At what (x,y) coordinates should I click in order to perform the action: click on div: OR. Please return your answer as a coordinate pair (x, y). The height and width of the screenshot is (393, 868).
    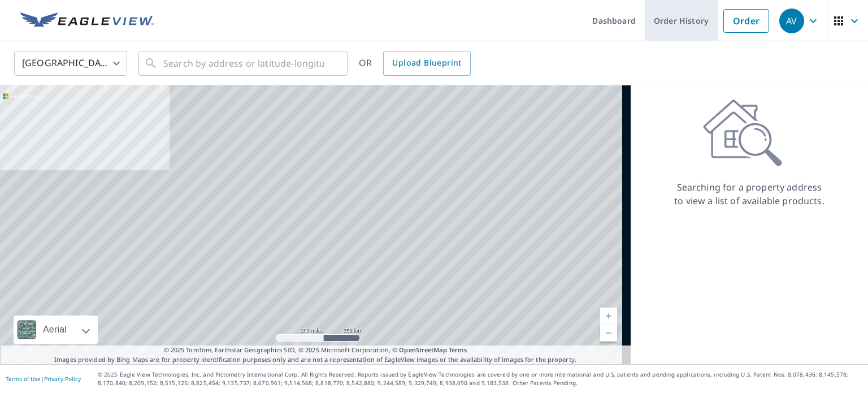
    Looking at the image, I should click on (415, 63).